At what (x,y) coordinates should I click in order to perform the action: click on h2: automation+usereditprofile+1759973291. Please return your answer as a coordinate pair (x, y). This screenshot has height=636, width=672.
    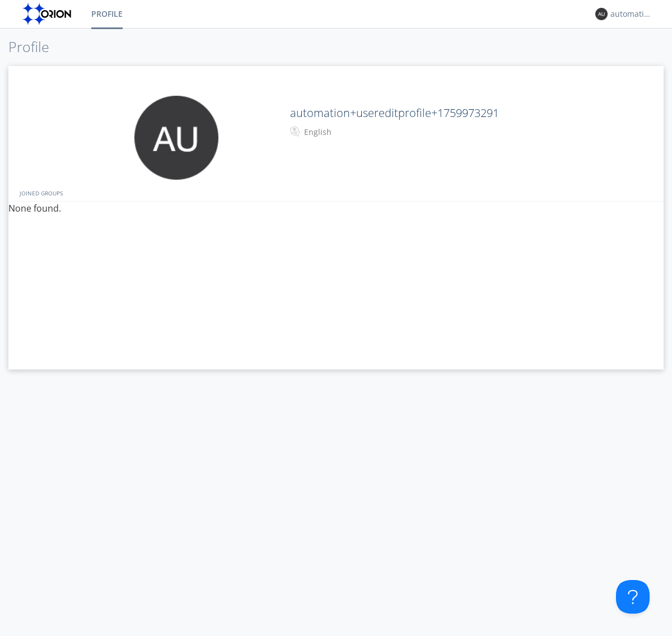
    Looking at the image, I should click on (446, 113).